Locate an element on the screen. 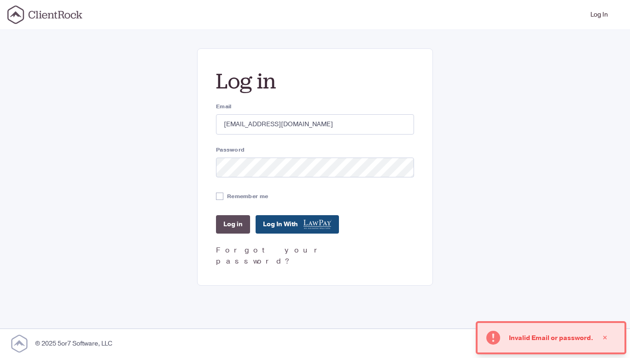 This screenshot has width=630, height=358. a: Log In is located at coordinates (599, 15).